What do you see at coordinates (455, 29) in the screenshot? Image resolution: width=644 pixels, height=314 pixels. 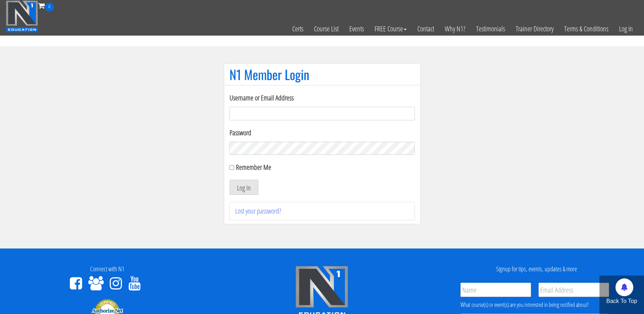 I see `a: Why N1?` at bounding box center [455, 29].